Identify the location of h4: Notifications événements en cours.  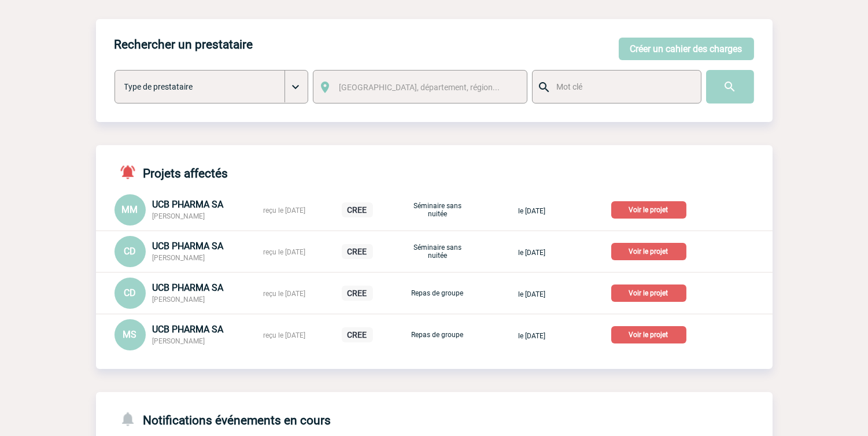
(222, 419).